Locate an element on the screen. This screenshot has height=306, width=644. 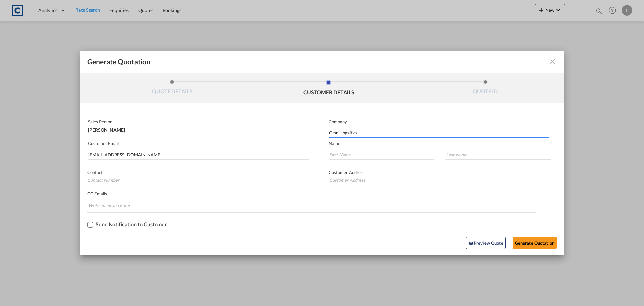
li: QUOTE ID is located at coordinates (485, 89).